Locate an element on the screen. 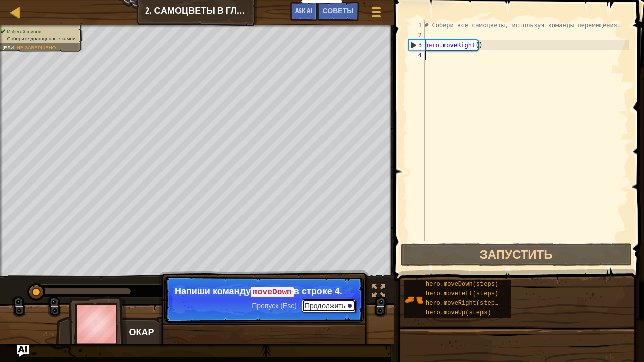 The height and width of the screenshot is (362, 644). span: hero.moveRight(steps) is located at coordinates (463, 304).